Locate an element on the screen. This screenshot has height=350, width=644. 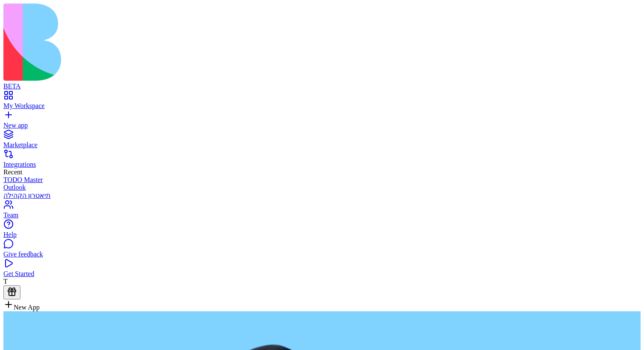
a: Outlook is located at coordinates (322, 188).